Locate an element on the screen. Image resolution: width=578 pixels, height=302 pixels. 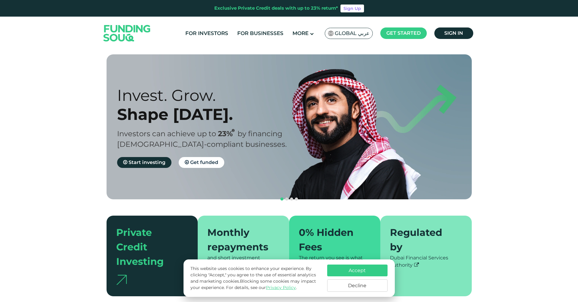
span: Get funded is located at coordinates (204, 162).